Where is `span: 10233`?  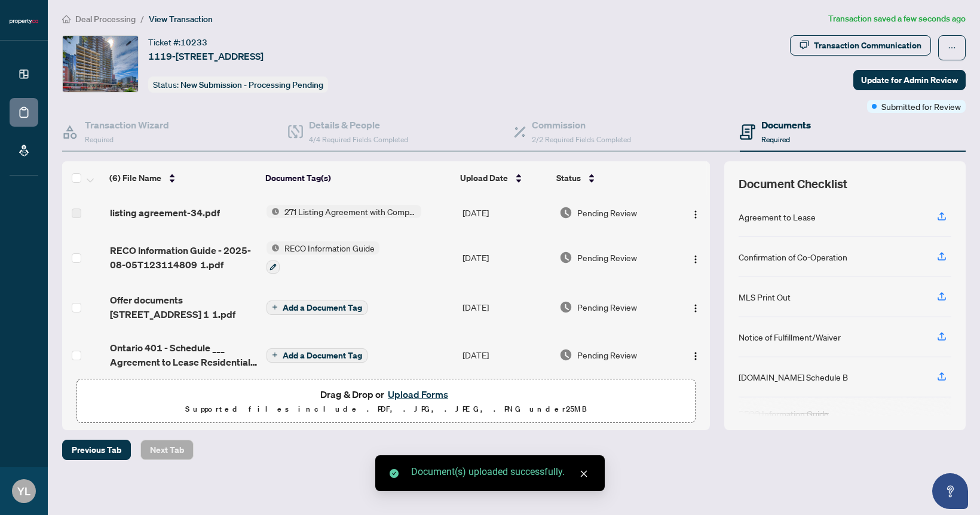
span: 10233 is located at coordinates (193, 42).